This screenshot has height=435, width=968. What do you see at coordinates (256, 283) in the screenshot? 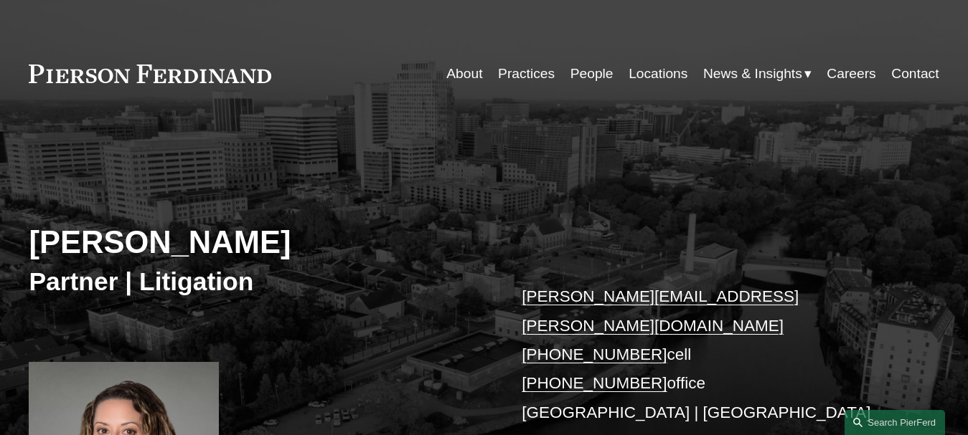
I see `h3: Partner | Litigation` at bounding box center [256, 283].